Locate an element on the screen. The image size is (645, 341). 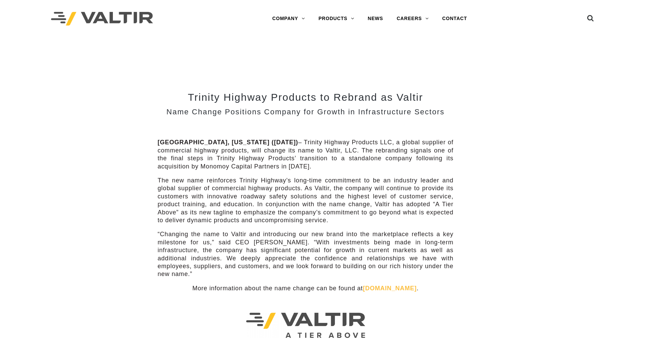
h2: Trinity Highway Products to Rebrand as Valtir is located at coordinates (306, 97).